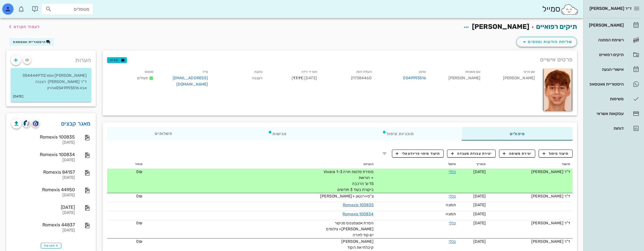 The image size is (644, 251). What do you see at coordinates (418, 153) in the screenshot?
I see `button: תיעוד מיפוי פריודונטלי` at bounding box center [418, 153].